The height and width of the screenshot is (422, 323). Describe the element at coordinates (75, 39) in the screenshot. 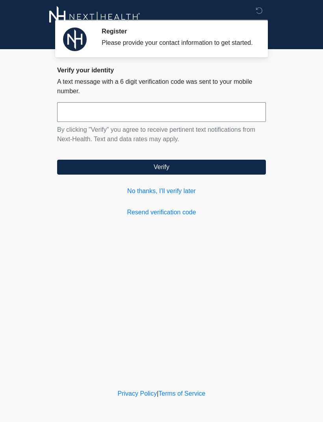

I see `img: Agent Avatar` at that location.